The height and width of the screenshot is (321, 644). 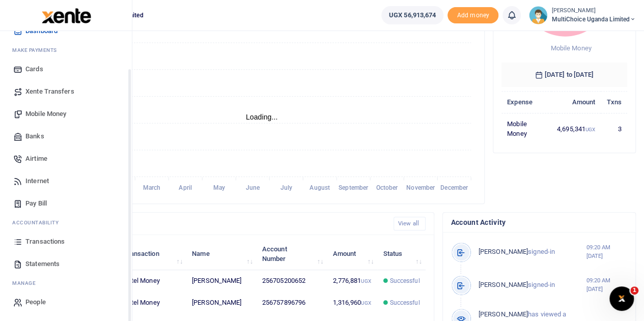 What do you see at coordinates (34, 69) in the screenshot?
I see `span: Cards` at bounding box center [34, 69].